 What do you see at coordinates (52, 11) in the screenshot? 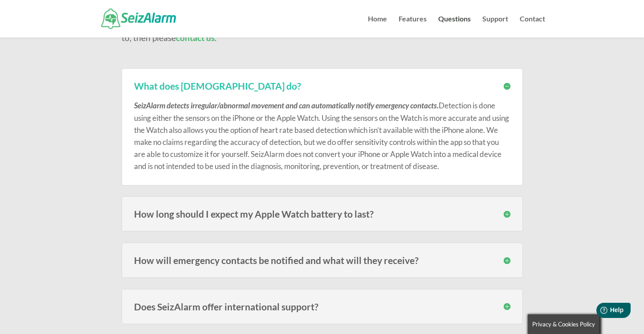
I see `span: Help` at bounding box center [52, 11].